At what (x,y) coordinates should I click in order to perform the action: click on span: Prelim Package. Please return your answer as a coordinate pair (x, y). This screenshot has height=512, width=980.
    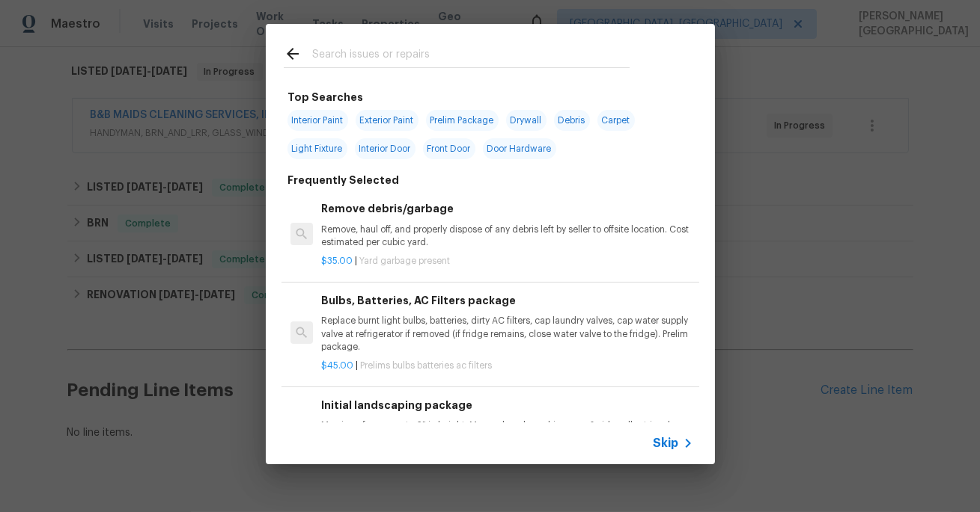
    Looking at the image, I should click on (462, 120).